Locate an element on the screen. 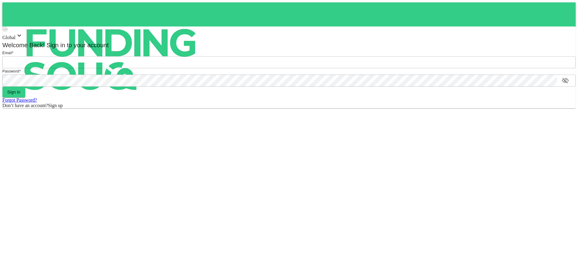 Image resolution: width=578 pixels, height=274 pixels. span: Sign up is located at coordinates (55, 105).